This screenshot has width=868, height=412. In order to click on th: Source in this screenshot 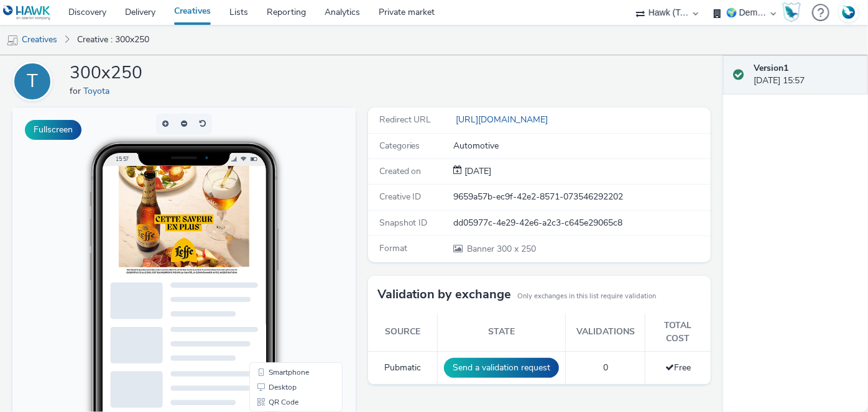, I will do `click(403, 331)`.